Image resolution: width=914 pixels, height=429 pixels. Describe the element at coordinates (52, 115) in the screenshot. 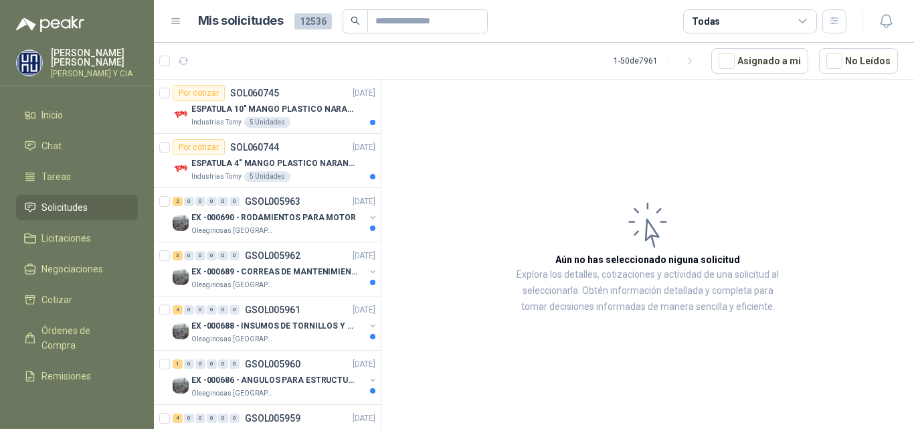

I see `span: Inicio` at that location.